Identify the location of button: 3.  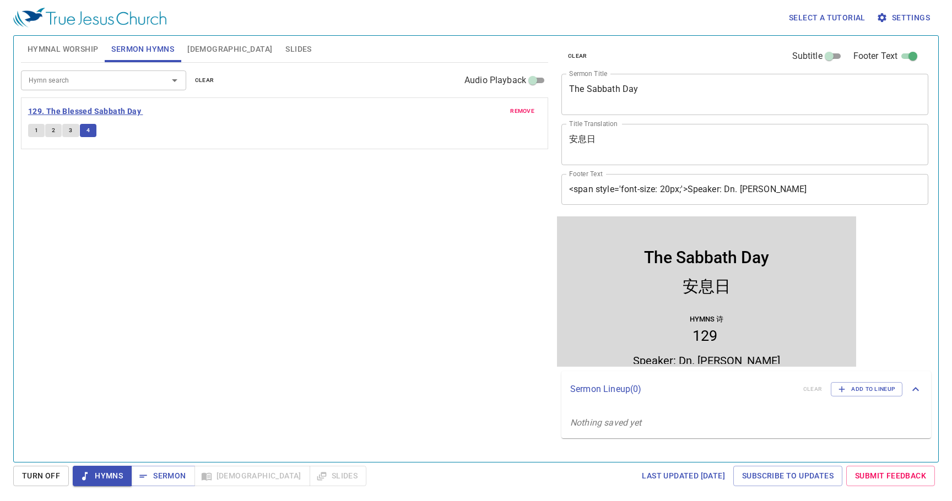
(70, 131).